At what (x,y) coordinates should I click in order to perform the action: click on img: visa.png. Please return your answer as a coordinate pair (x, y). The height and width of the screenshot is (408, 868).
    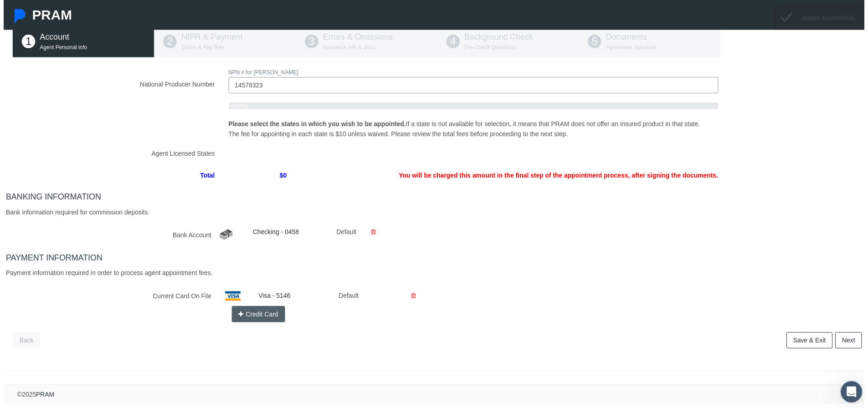
    Looking at the image, I should click on (231, 299).